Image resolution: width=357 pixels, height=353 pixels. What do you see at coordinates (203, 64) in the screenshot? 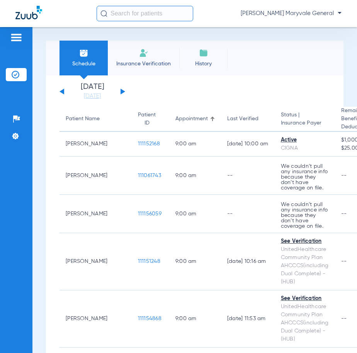
I see `span: History` at bounding box center [203, 64].